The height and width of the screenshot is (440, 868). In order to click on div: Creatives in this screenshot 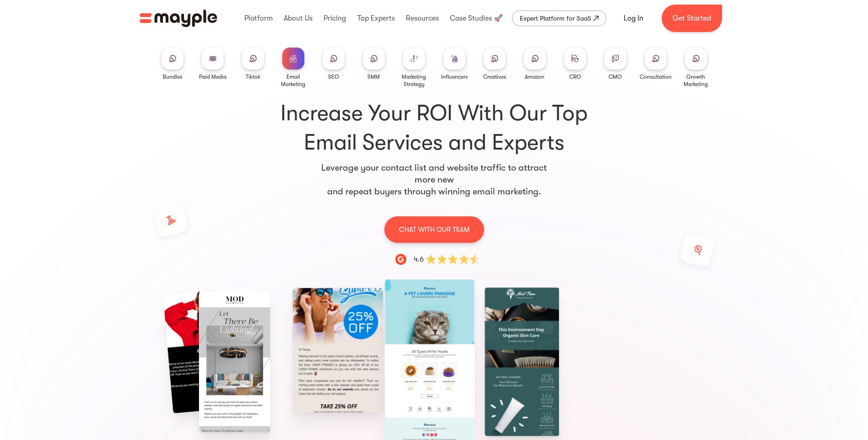, I will do `click(494, 77)`.